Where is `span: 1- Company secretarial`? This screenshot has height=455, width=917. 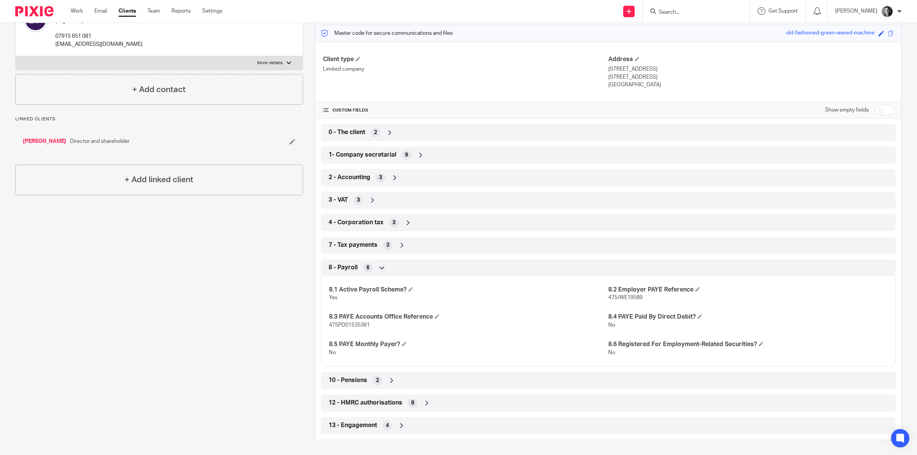
span: 1- Company secretarial is located at coordinates (362, 155).